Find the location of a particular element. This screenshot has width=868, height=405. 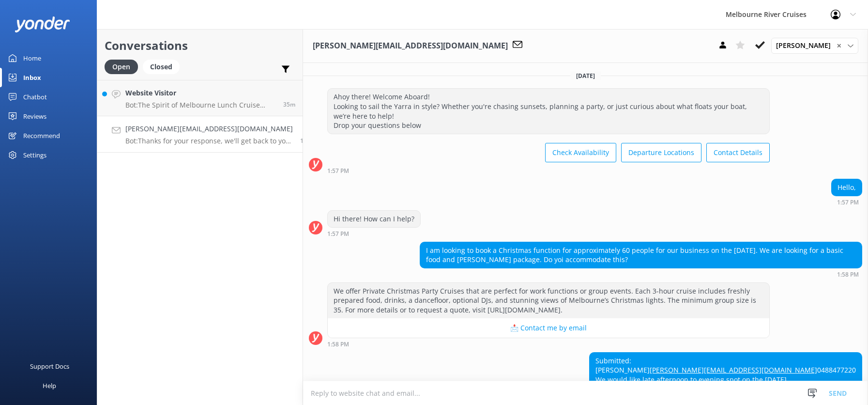

div: Assign User is located at coordinates (815, 45).